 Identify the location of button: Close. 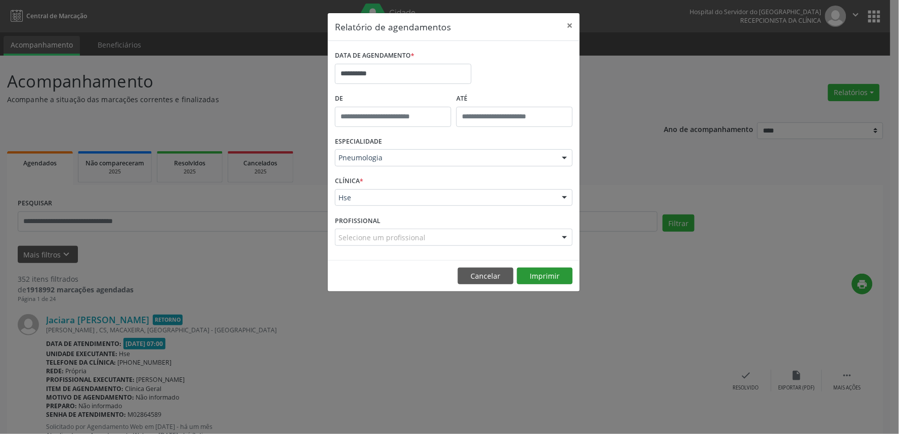
(570, 25).